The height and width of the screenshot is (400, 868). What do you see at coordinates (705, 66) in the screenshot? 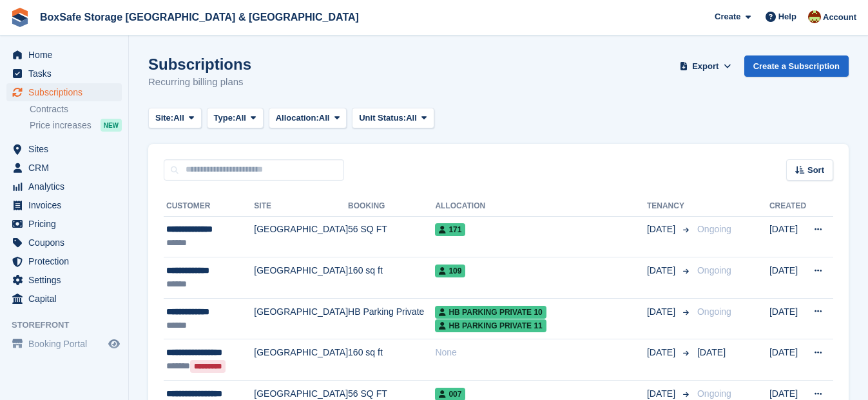
I see `span: Export` at bounding box center [705, 66].